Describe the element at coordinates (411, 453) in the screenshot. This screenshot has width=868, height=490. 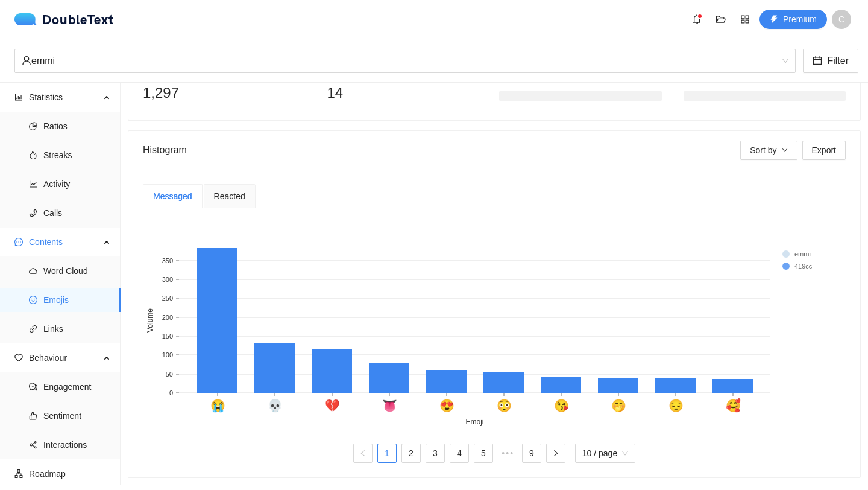
I see `li: 2` at that location.